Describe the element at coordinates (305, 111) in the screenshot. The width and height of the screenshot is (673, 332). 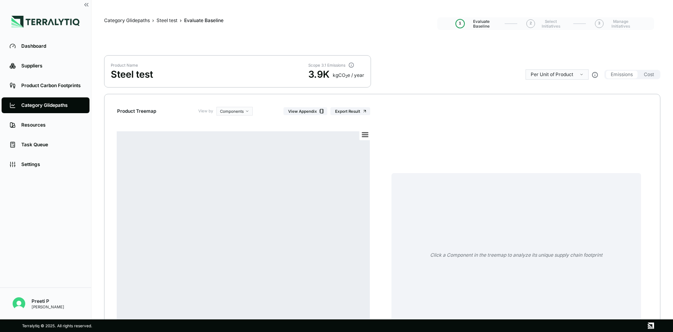
I see `button: View Appendix` at that location.